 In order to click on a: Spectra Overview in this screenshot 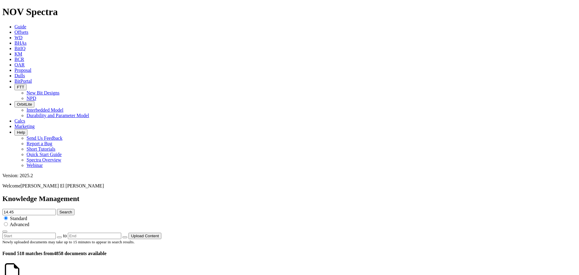, I will do `click(44, 160)`.